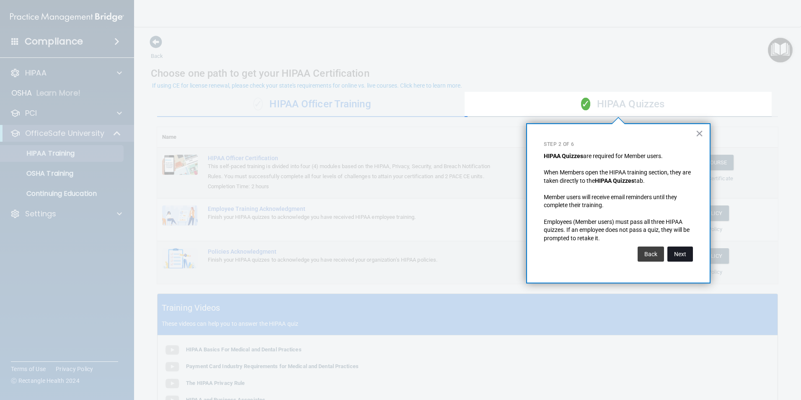 This screenshot has width=801, height=400. What do you see at coordinates (680, 254) in the screenshot?
I see `button: Next` at bounding box center [680, 254].